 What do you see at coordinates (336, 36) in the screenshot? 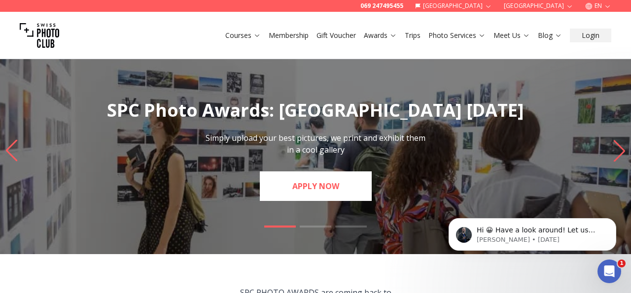
I see `button: Gift Voucher` at bounding box center [336, 36].